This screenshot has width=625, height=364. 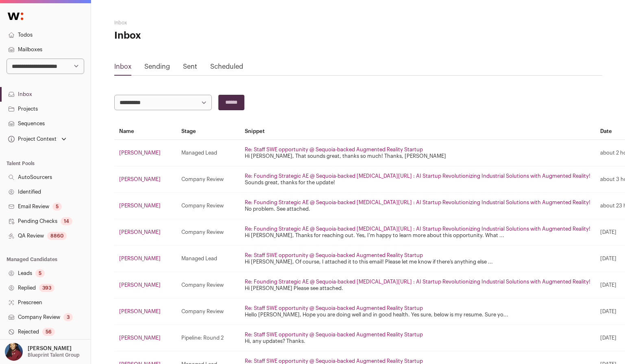 What do you see at coordinates (290, 182) in the screenshot?
I see `a: Sounds great, thanks for the update!` at bounding box center [290, 182].